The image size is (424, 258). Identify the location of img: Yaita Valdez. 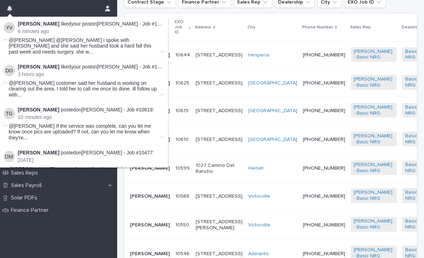
(9, 28).